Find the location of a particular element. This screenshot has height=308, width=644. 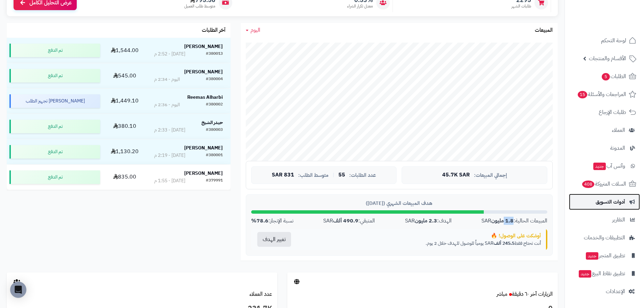

strong: 78.6% is located at coordinates (260, 221).